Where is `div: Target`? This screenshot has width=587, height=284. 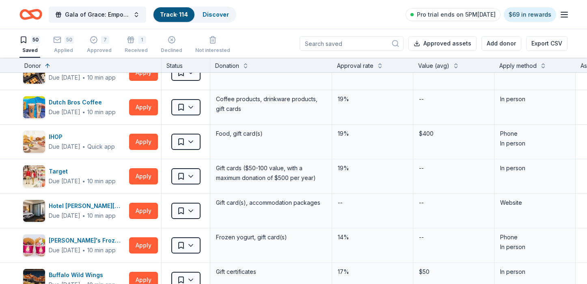
div: Target is located at coordinates (82, 171).